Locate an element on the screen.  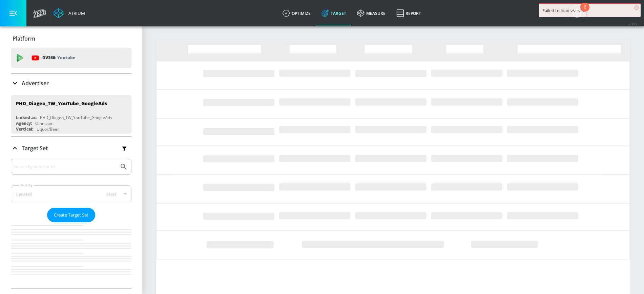
div: Agency: is located at coordinates (24, 123).